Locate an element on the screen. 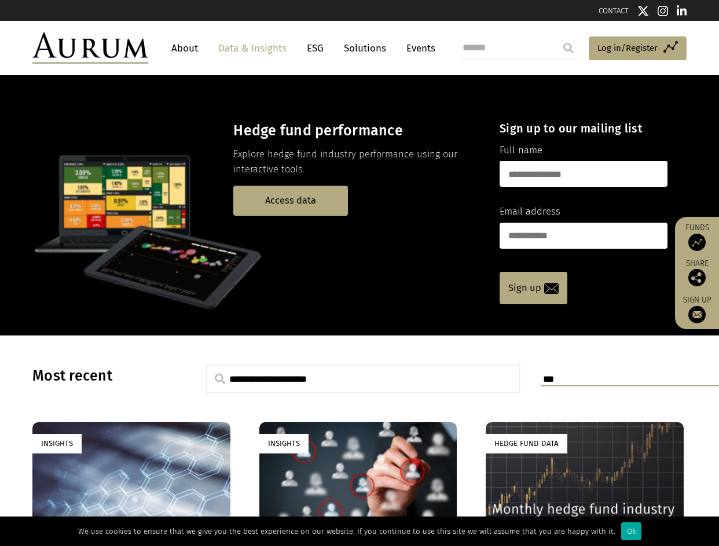 The height and width of the screenshot is (546, 719). img: Linkedin icon is located at coordinates (682, 11).